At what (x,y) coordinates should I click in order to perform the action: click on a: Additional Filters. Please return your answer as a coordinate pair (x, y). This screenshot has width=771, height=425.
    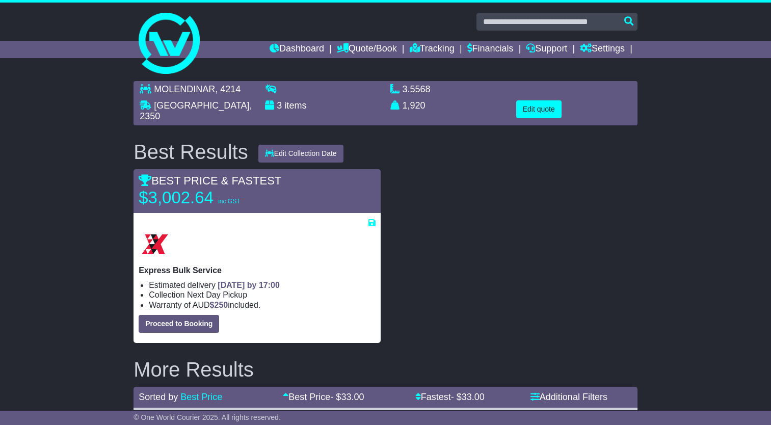
    Looking at the image, I should click on (568, 397).